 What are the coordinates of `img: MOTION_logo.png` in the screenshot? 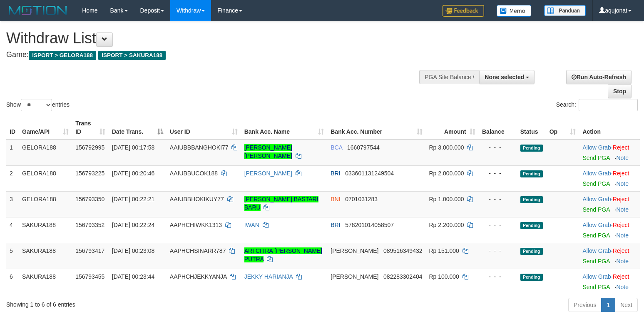 It's located at (38, 10).